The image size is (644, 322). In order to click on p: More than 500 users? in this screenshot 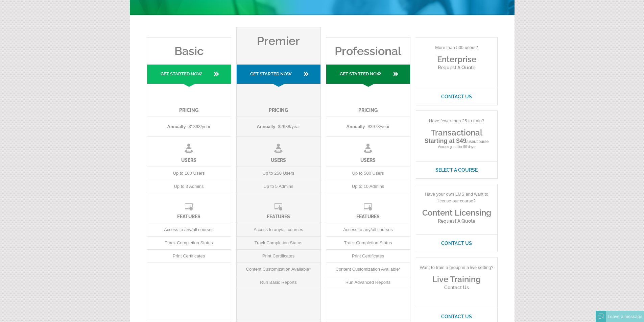, I will do `click(457, 46)`.